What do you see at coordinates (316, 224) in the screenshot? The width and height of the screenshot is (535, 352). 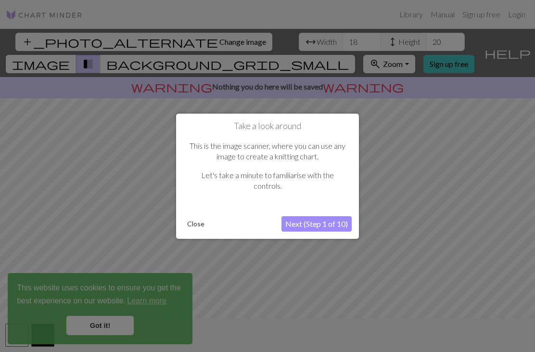 I see `button: Next (Step 1 of 10)` at bounding box center [316, 224].